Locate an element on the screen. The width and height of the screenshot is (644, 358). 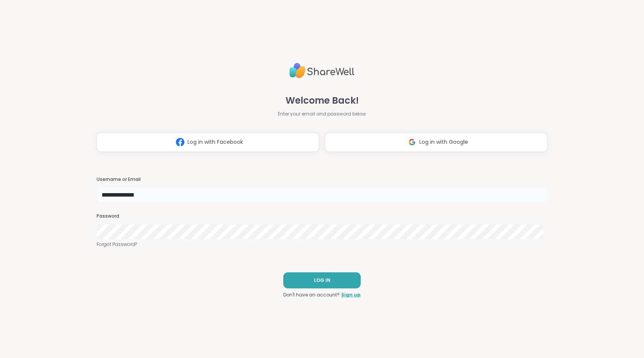
span: Log in with Google is located at coordinates (444, 142).